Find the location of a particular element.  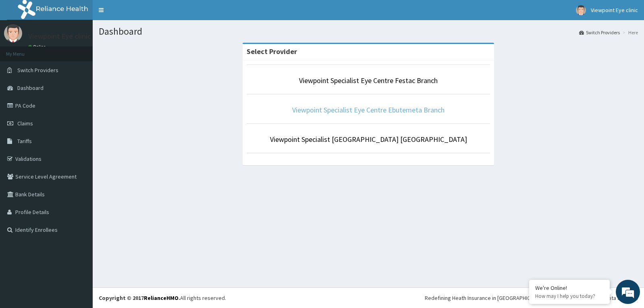

div: We're Online! is located at coordinates (570, 288).